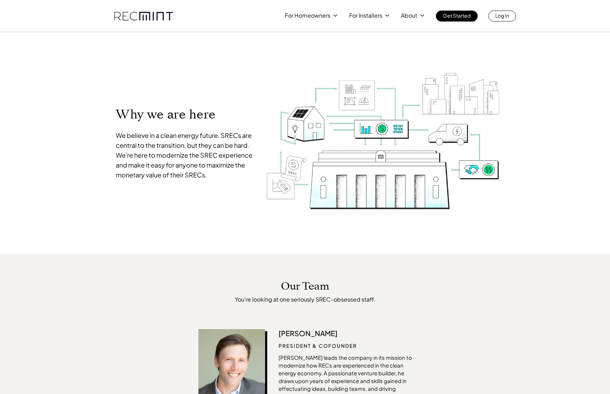 This screenshot has width=610, height=394. What do you see at coordinates (307, 16) in the screenshot?
I see `p: For Homeowners` at bounding box center [307, 16].